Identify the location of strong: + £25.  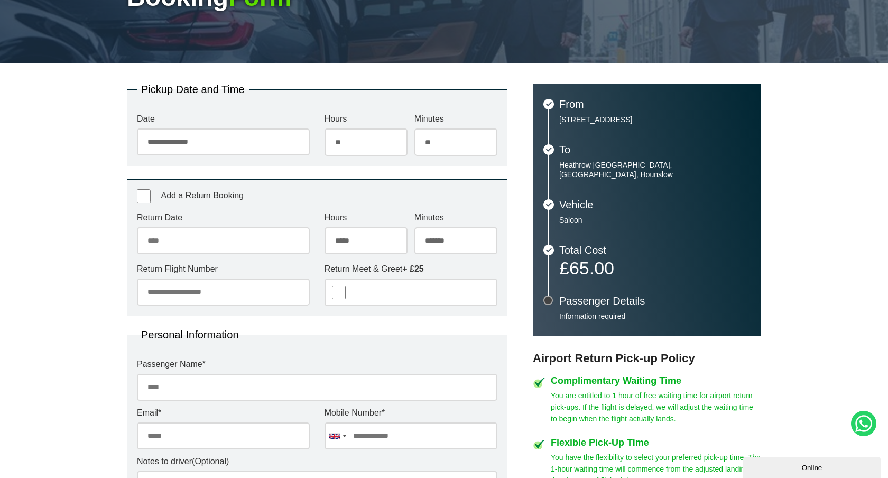
(413, 268).